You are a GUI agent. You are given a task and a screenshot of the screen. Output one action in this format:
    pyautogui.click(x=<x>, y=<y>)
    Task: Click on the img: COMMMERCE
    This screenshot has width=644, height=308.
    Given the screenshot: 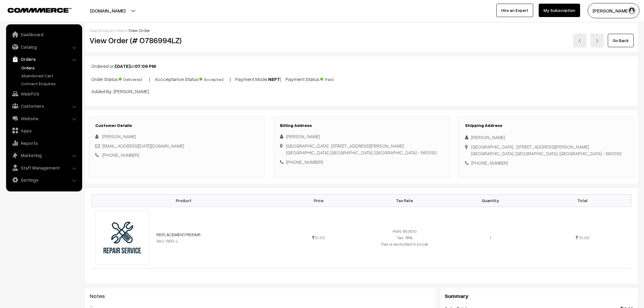 What is the action you would take?
    pyautogui.click(x=40, y=10)
    